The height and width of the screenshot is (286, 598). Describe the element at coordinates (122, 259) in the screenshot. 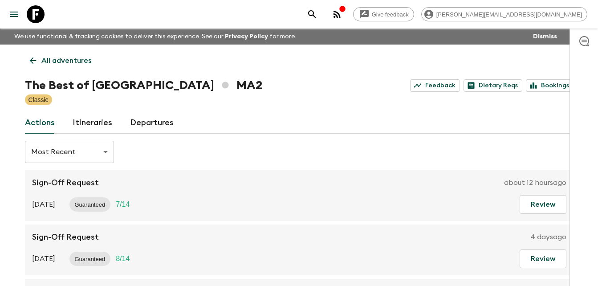

I see `p: 8 / 14` at that location.